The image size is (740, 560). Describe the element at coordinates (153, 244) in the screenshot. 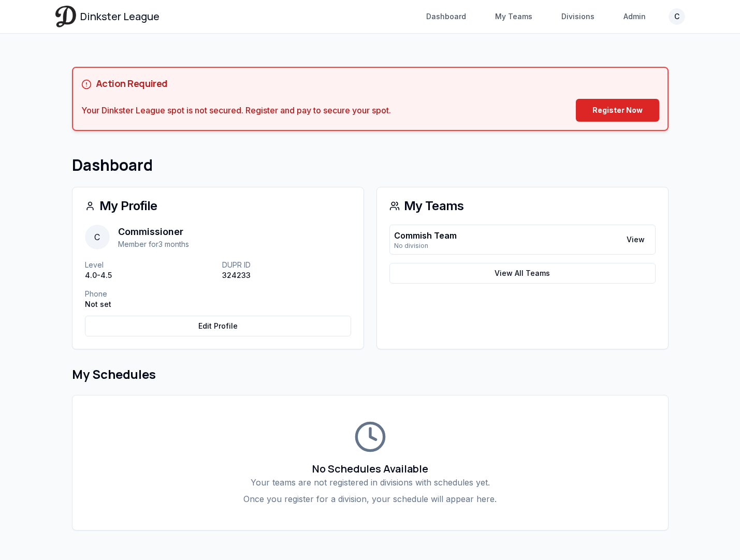

I see `p: Member for 3 months` at that location.